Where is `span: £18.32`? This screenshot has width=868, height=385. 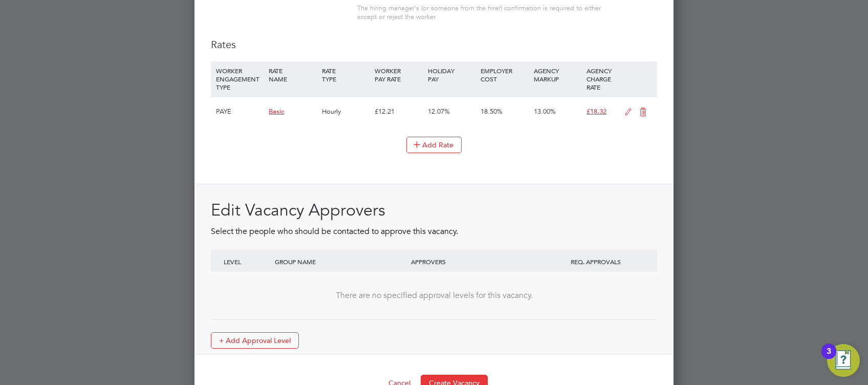
span: £18.32 is located at coordinates (596, 111).